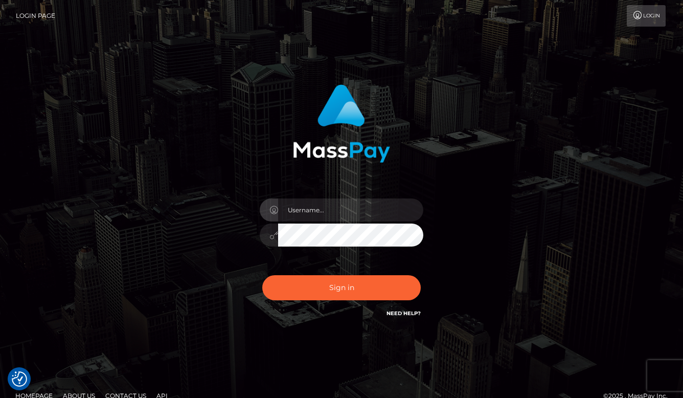  Describe the element at coordinates (351, 210) in the screenshot. I see `input: Username...` at that location.